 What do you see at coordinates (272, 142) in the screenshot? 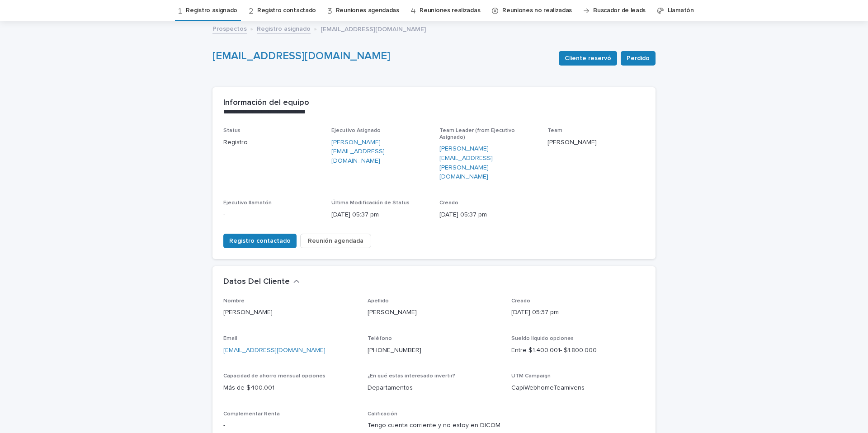
I see `p: Registro` at bounding box center [272, 142].